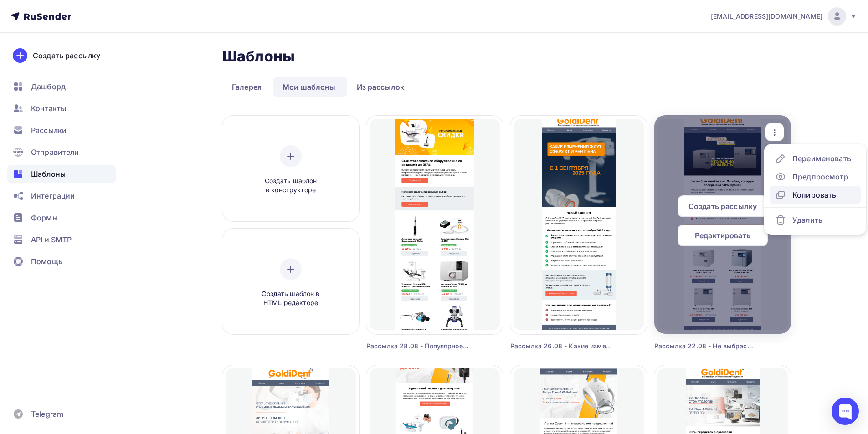 The image size is (868, 434). I want to click on span: Помощь, so click(47, 261).